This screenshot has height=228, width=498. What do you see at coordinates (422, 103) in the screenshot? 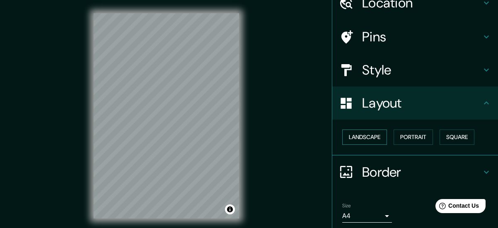
I see `h4: Layout` at bounding box center [422, 103].